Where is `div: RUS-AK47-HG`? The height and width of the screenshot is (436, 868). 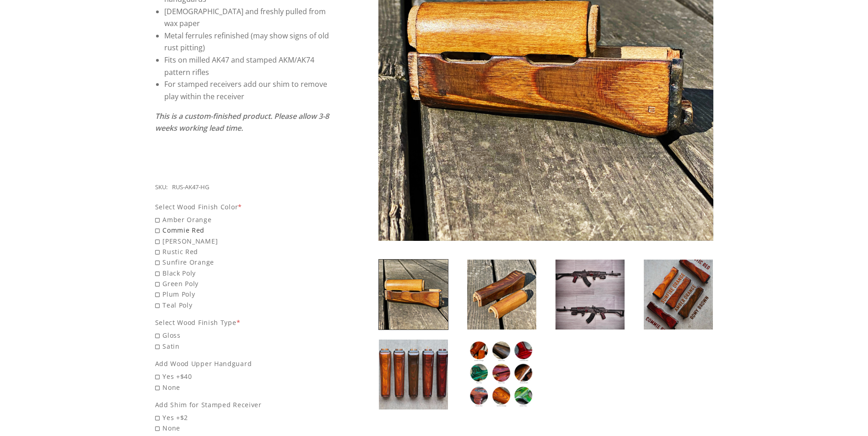
div: RUS-AK47-HG is located at coordinates (190, 187).